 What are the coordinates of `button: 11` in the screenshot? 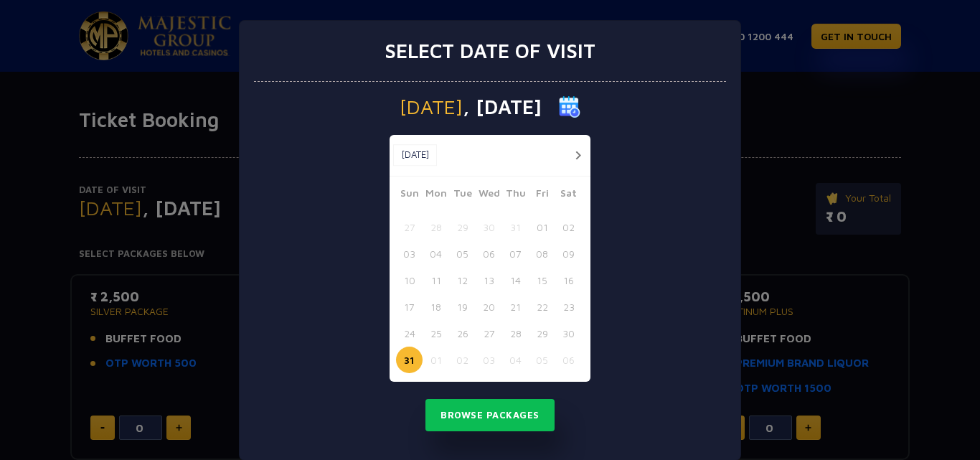 It's located at (436, 279).